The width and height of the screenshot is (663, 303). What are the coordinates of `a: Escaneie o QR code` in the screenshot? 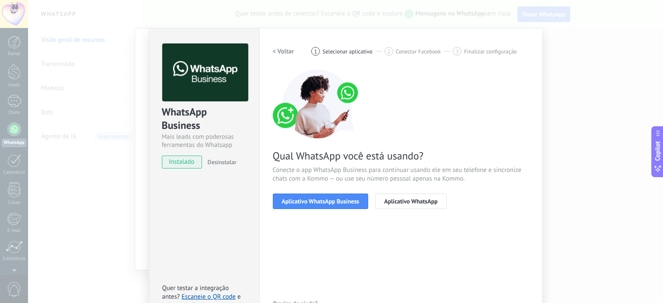 It's located at (208, 297).